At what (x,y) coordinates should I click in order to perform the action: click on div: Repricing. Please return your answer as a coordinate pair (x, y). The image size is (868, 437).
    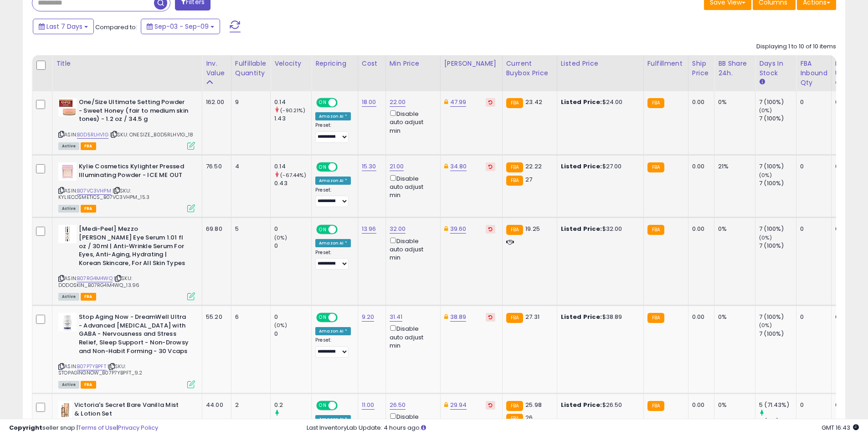
    Looking at the image, I should click on (334, 63).